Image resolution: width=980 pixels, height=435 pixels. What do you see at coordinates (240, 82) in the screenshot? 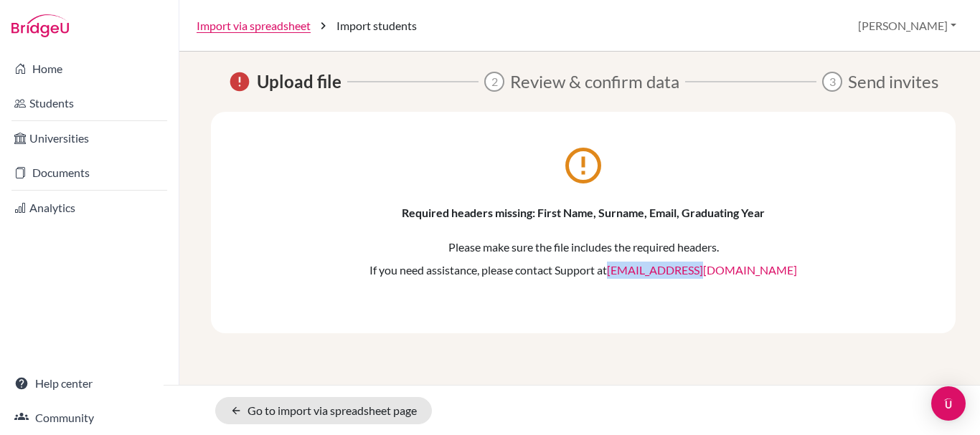
I see `span: Error` at bounding box center [240, 82].